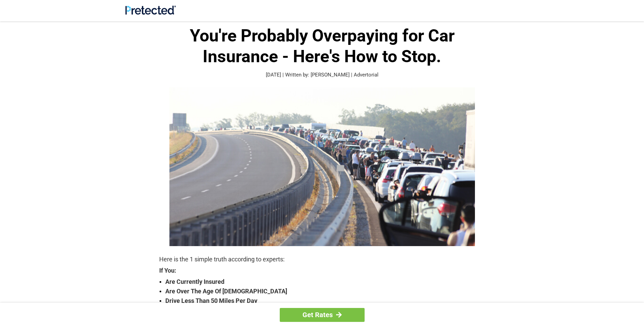 This screenshot has height=327, width=644. Describe the element at coordinates (151, 10) in the screenshot. I see `img: Site Logo` at that location.